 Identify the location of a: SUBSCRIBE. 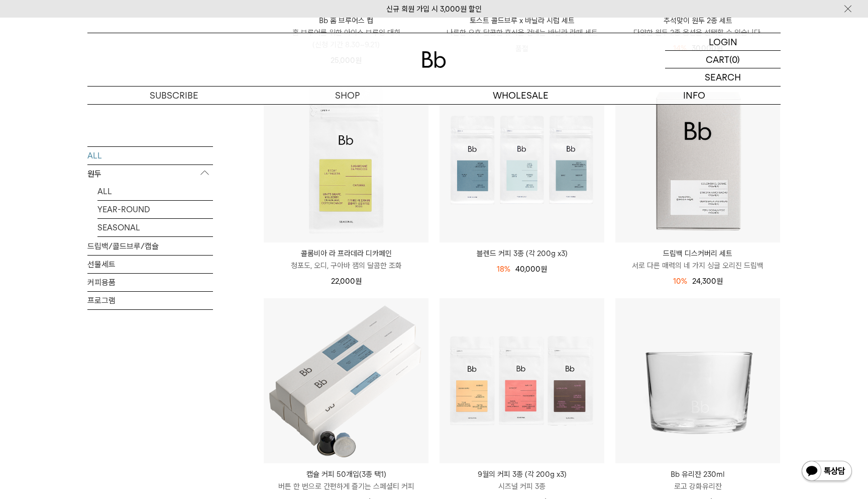
(173, 95).